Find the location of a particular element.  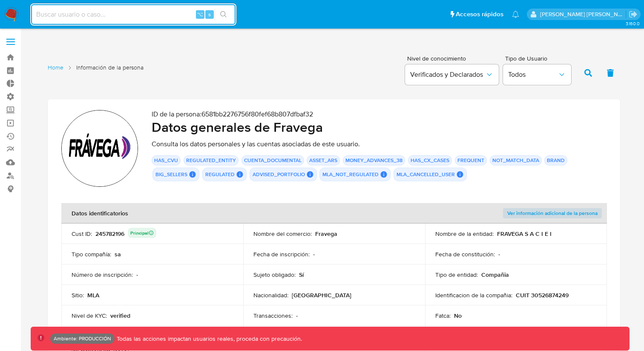

span: Verificados y Declarados is located at coordinates (448, 75).